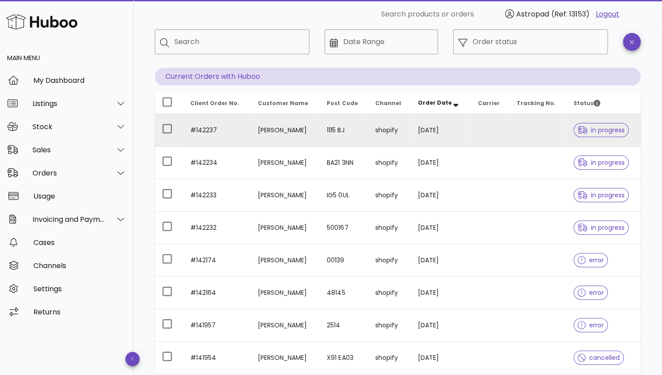  Describe the element at coordinates (490, 103) in the screenshot. I see `th: Carrier` at that location.